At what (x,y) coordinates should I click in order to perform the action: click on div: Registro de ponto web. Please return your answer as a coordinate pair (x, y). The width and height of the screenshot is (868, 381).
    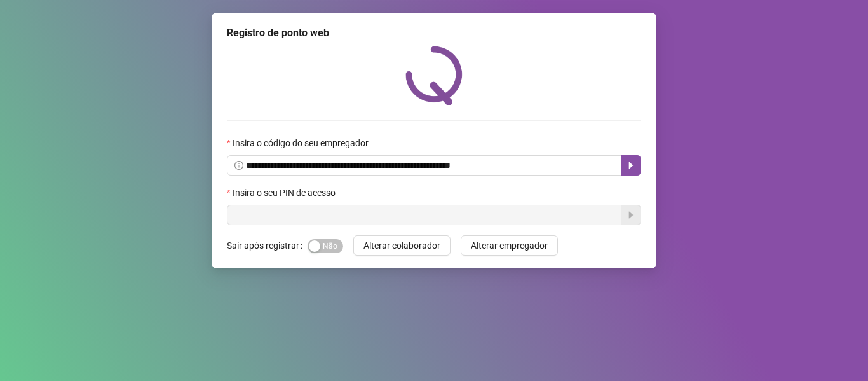
    Looking at the image, I should click on (434, 33).